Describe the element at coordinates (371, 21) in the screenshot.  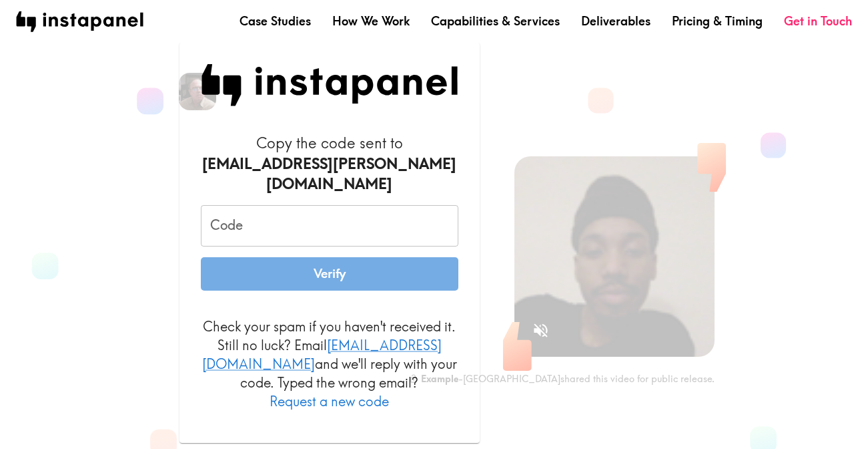
I see `a: How We Work` at that location.